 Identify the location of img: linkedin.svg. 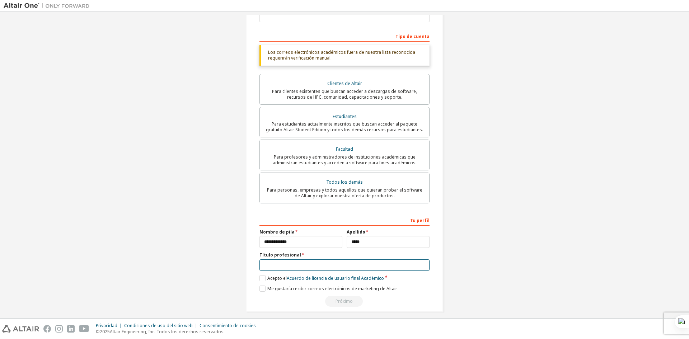
(71, 329).